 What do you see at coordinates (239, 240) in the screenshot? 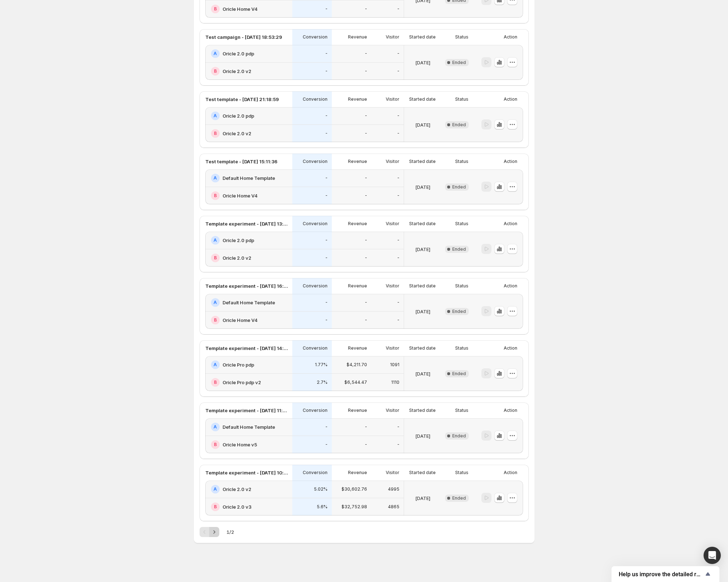
I see `h2: Oricle 2.0 pdp` at bounding box center [239, 240].